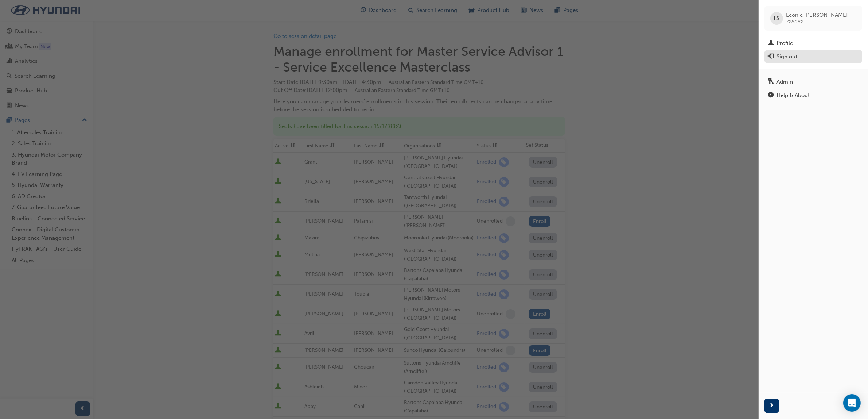 The width and height of the screenshot is (868, 419). Describe the element at coordinates (777, 19) in the screenshot. I see `span: LS` at that location.